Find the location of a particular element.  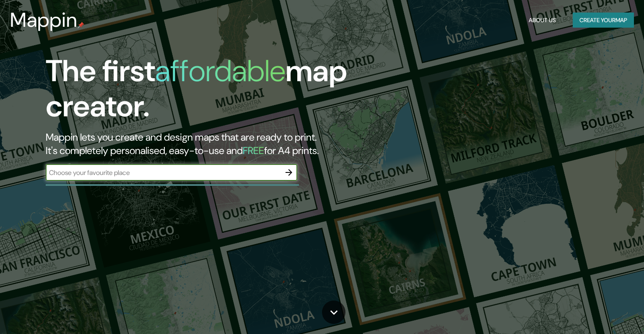

h3: Mappin is located at coordinates (43, 20).